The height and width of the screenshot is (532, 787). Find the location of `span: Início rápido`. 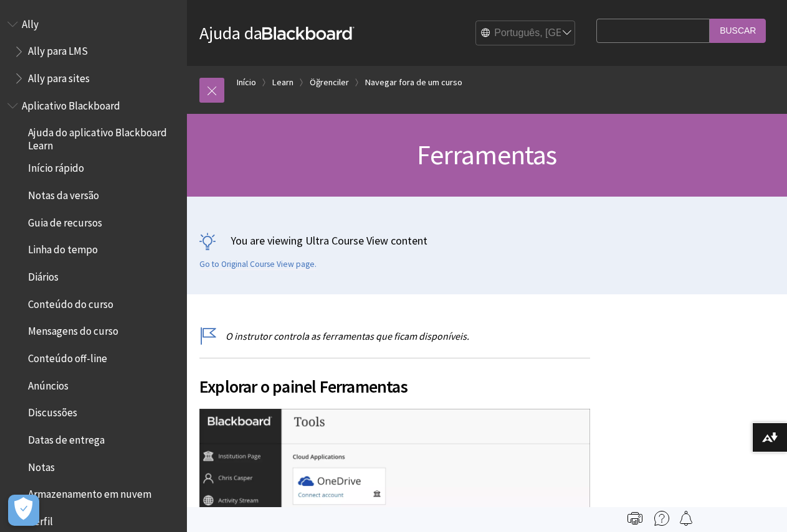

span: Início rápido is located at coordinates (56, 166).